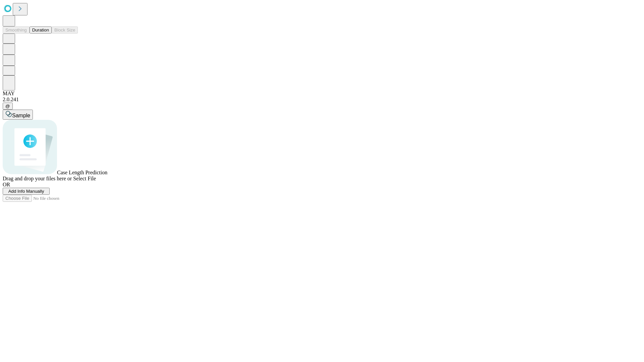  What do you see at coordinates (85, 178) in the screenshot?
I see `span: Select File` at bounding box center [85, 178].